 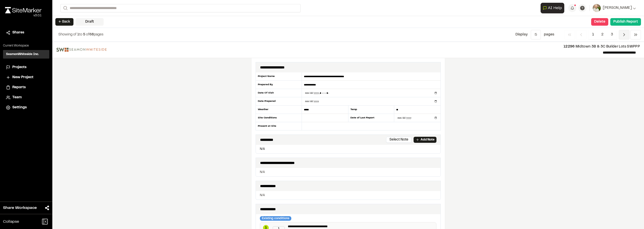 What do you see at coordinates (625, 22) in the screenshot?
I see `button: Publish Report` at bounding box center [625, 22].